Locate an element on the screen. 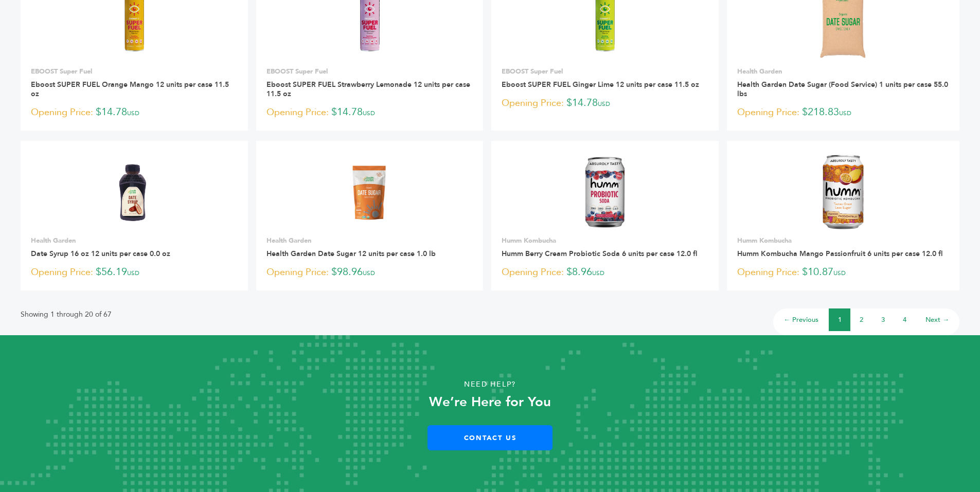 This screenshot has width=980, height=492. strong: We’re Here for You is located at coordinates (490, 402).